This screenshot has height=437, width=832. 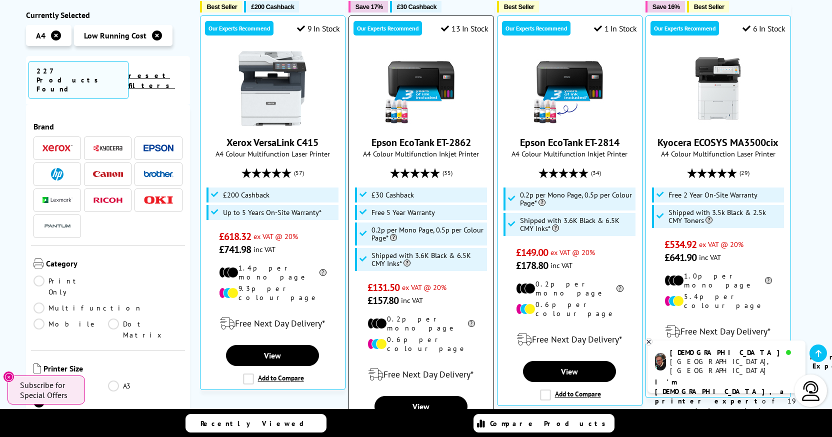 What do you see at coordinates (464, 28) in the screenshot?
I see `div: 13 In Stock` at bounding box center [464, 28].